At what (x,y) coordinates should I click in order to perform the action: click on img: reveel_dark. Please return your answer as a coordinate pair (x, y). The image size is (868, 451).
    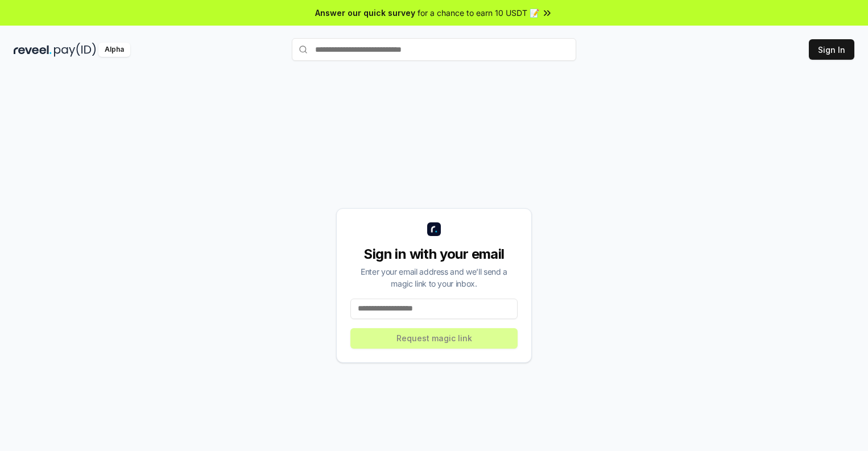
    Looking at the image, I should click on (32, 49).